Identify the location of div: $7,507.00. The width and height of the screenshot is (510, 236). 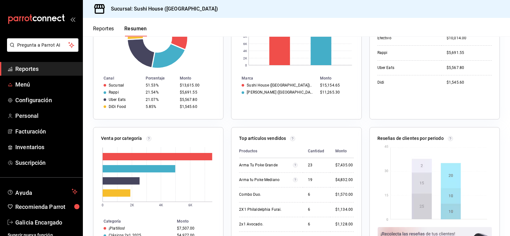
(195, 228).